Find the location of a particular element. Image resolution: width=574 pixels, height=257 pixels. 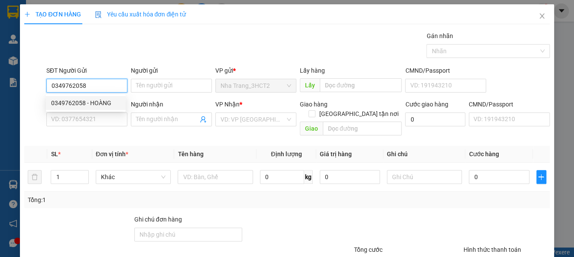

span: Nha Trang_3HCT2 is located at coordinates (256, 86).